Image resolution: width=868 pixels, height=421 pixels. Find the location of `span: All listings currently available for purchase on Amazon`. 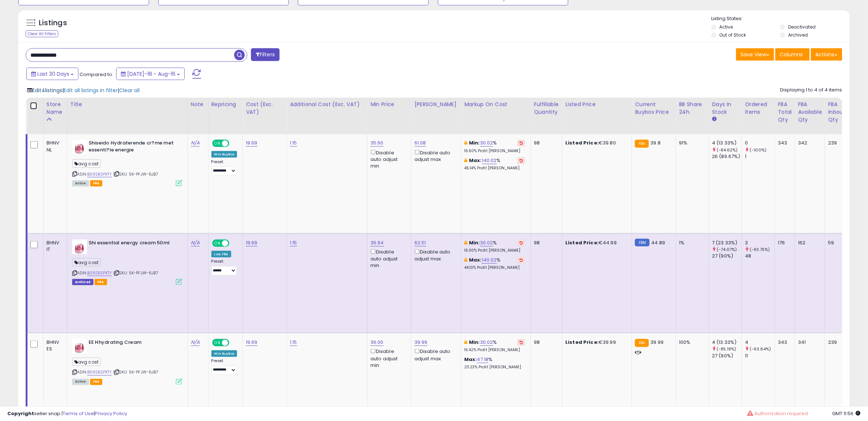

span: All listings currently available for purchase on Amazon is located at coordinates (81, 183).